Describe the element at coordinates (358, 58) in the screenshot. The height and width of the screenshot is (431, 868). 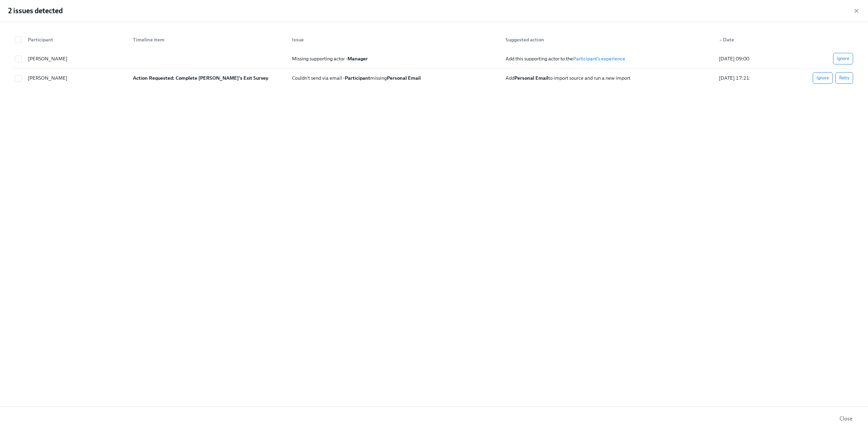
I see `strong: Manager` at that location.